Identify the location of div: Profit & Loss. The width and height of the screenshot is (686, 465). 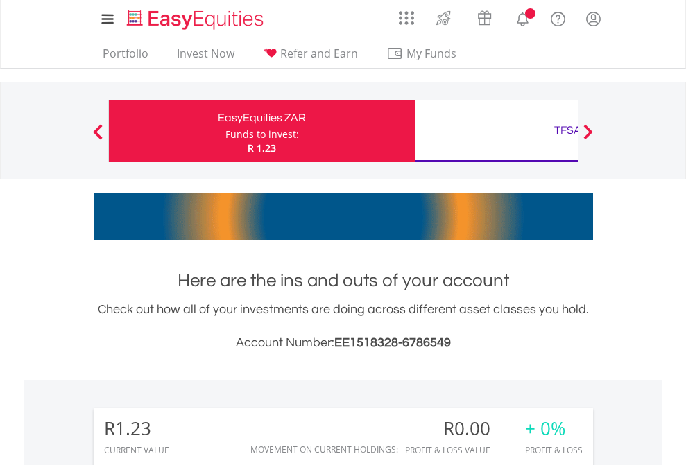
(553, 450).